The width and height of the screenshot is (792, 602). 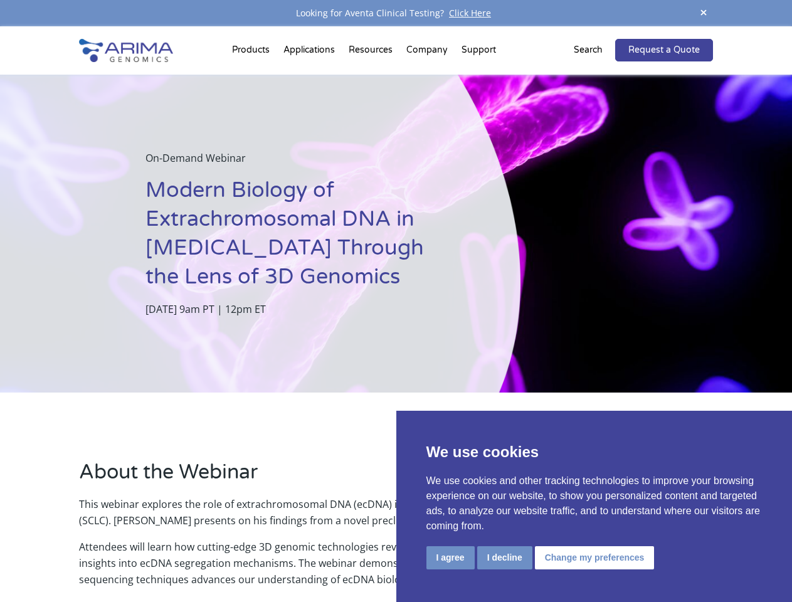 What do you see at coordinates (664, 50) in the screenshot?
I see `a: Request a Quote` at bounding box center [664, 50].